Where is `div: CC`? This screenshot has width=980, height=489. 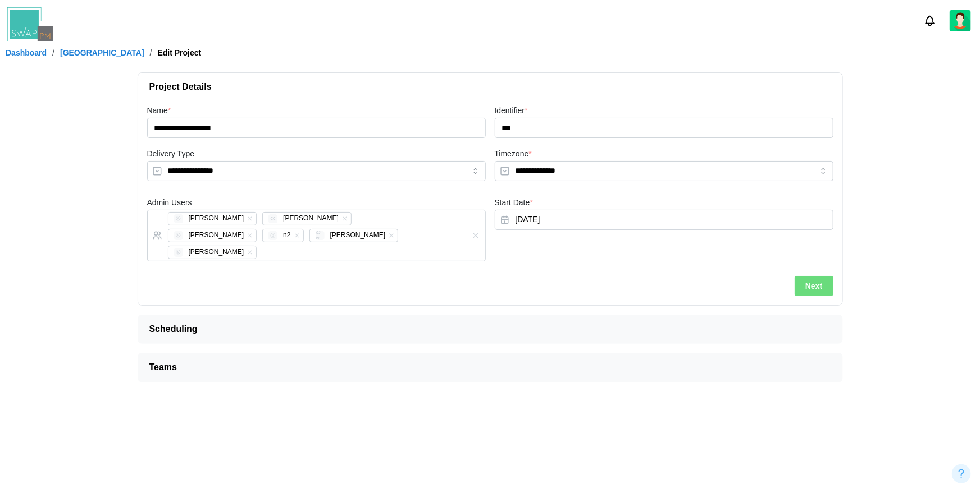 div: CC is located at coordinates (273, 219).